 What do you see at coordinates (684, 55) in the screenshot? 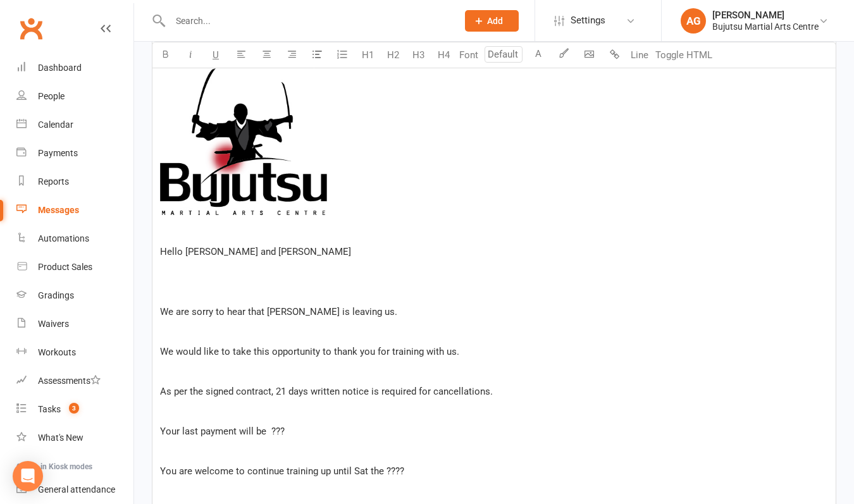
I see `button: Toggle HTML` at bounding box center [684, 55].